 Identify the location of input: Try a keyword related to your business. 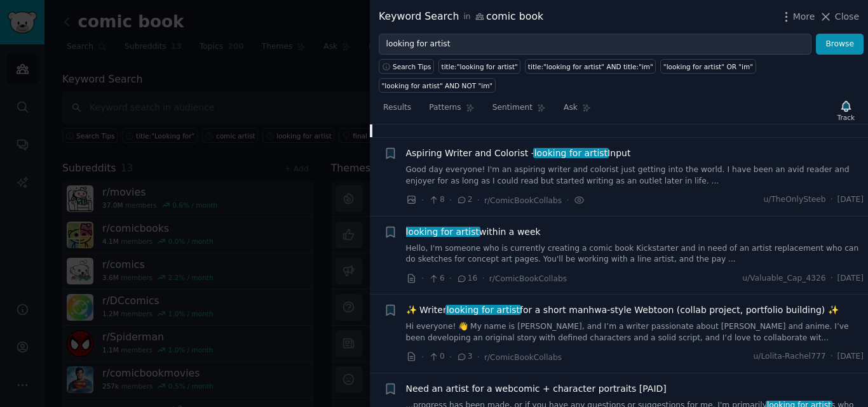
(595, 45).